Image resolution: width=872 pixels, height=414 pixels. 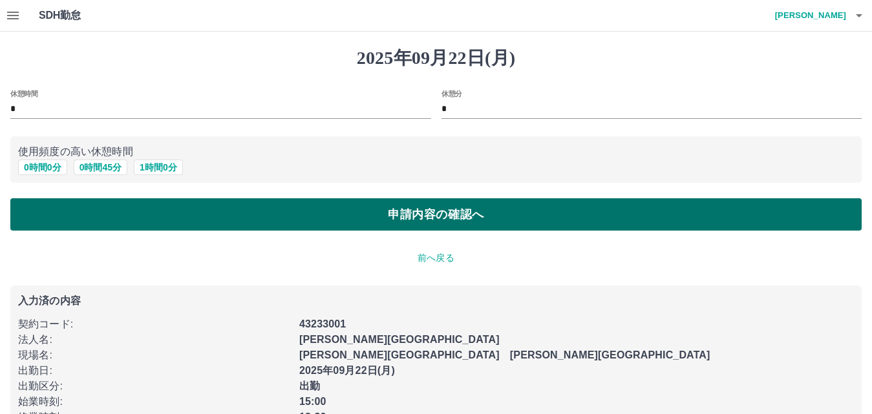 What do you see at coordinates (154, 355) in the screenshot?
I see `p: 現場名 :` at bounding box center [154, 355].